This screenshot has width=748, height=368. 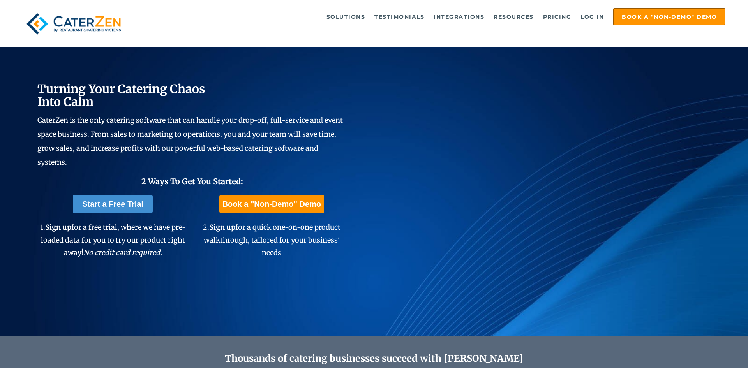 What do you see at coordinates (113, 204) in the screenshot?
I see `a: Start a Free Trial` at bounding box center [113, 204].